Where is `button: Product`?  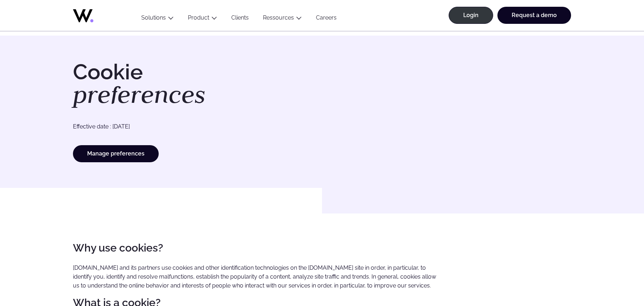
button: Product is located at coordinates (203, 19).